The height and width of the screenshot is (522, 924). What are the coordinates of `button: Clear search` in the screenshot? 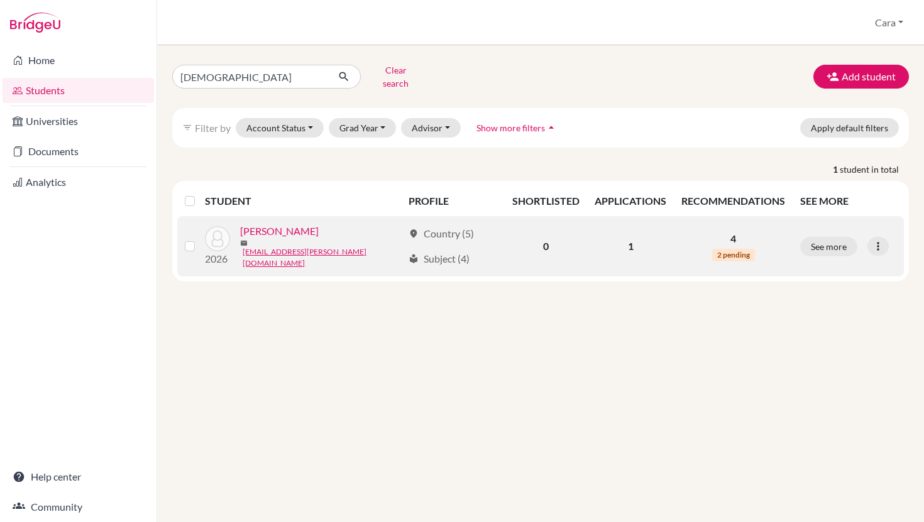 It's located at (395, 77).